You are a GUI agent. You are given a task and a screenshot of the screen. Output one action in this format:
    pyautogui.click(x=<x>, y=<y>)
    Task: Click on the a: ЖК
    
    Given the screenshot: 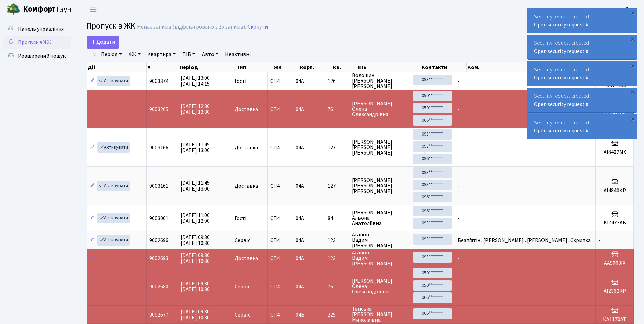 What is the action you would take?
    pyautogui.click(x=134, y=54)
    